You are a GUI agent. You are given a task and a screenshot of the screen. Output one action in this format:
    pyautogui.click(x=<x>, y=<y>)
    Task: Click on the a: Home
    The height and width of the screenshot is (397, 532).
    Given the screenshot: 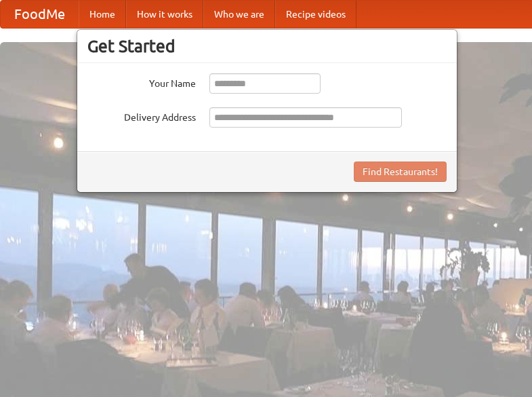 What is the action you would take?
    pyautogui.click(x=102, y=14)
    